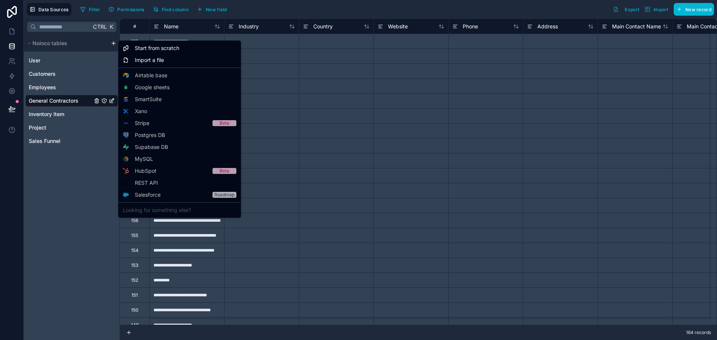 This screenshot has width=717, height=340. Describe the element at coordinates (152, 87) in the screenshot. I see `span: Google sheets` at that location.